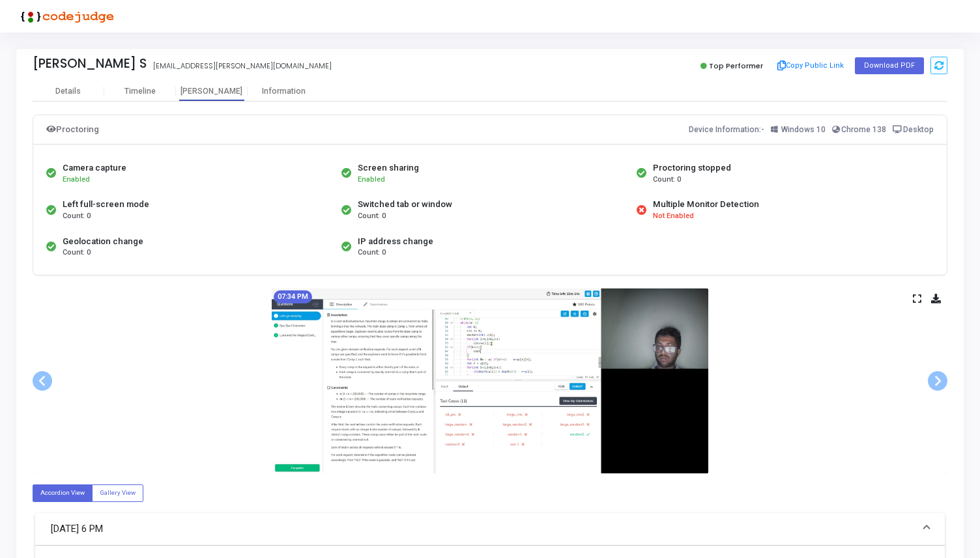 The height and width of the screenshot is (558, 980). Describe the element at coordinates (692, 168) in the screenshot. I see `div: Proctoring stopped` at that location.